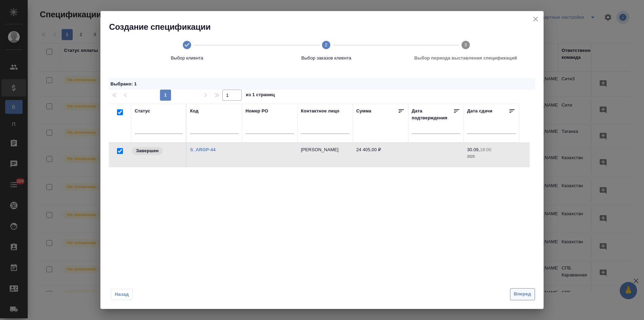  Describe the element at coordinates (326, 44) in the screenshot. I see `text: 2` at that location.